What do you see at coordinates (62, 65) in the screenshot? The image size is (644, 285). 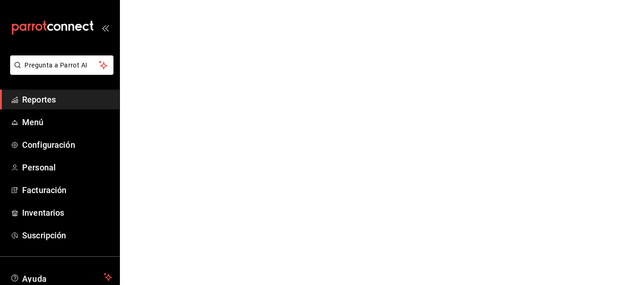 I see `button: Pregunta a Parrot AI` at bounding box center [62, 65].